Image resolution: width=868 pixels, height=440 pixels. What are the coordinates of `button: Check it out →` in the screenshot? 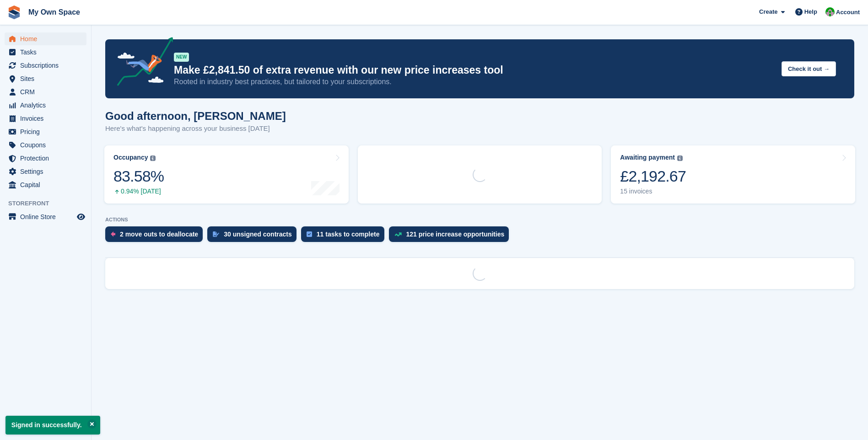 It's located at (809, 69).